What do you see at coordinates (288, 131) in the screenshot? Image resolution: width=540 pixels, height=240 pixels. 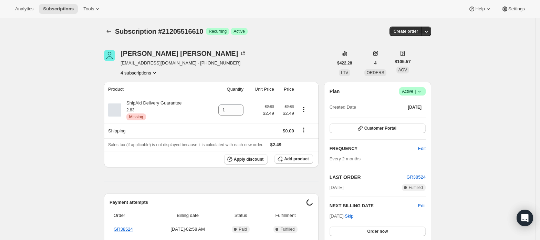 I see `span: $0.00` at bounding box center [288, 131].